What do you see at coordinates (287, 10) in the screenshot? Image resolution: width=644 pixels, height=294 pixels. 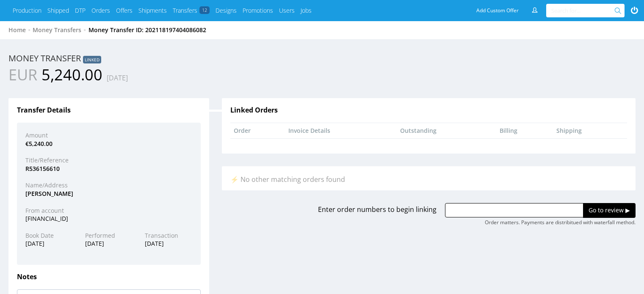 I see `a: Users` at bounding box center [287, 10].